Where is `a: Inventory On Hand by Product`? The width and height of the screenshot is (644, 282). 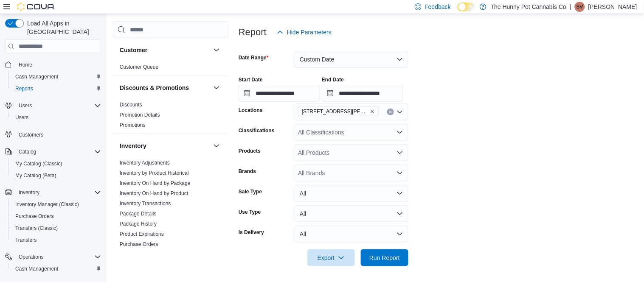 a: Inventory On Hand by Product is located at coordinates (154, 193).